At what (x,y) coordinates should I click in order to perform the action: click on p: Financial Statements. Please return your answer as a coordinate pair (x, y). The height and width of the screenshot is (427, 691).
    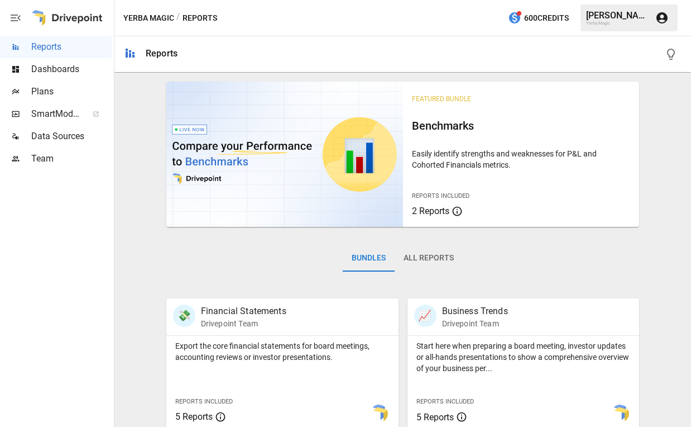
    Looking at the image, I should click on (243, 311).